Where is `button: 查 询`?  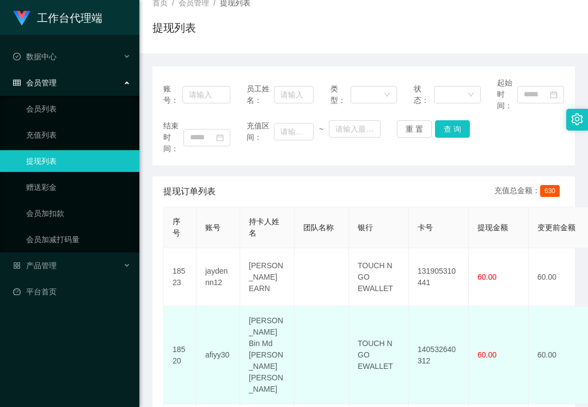
button: 查 询 is located at coordinates (452, 129).